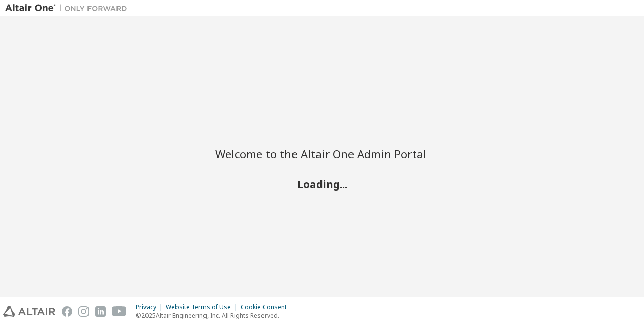 Image resolution: width=644 pixels, height=326 pixels. I want to click on img: Altair One, so click(69, 8).